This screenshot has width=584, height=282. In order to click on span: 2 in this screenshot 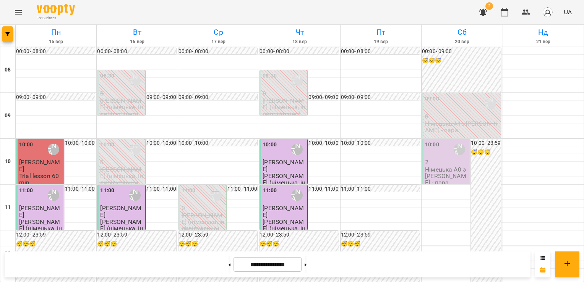, I will do `click(490, 6)`.